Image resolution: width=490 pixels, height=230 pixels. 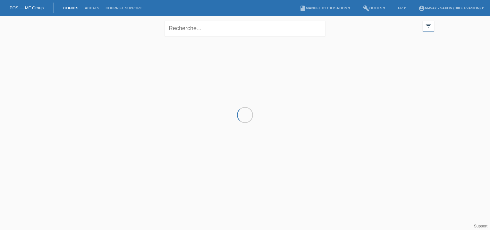 What do you see at coordinates (71, 8) in the screenshot?
I see `a: Clients` at bounding box center [71, 8].